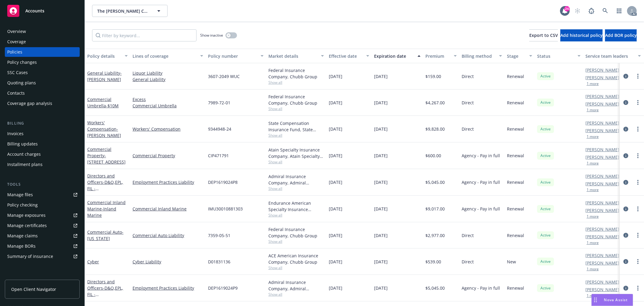 The height and width of the screenshot is (306, 644). What do you see at coordinates (43, 226) in the screenshot?
I see `a: Manage certificates` at bounding box center [43, 226].